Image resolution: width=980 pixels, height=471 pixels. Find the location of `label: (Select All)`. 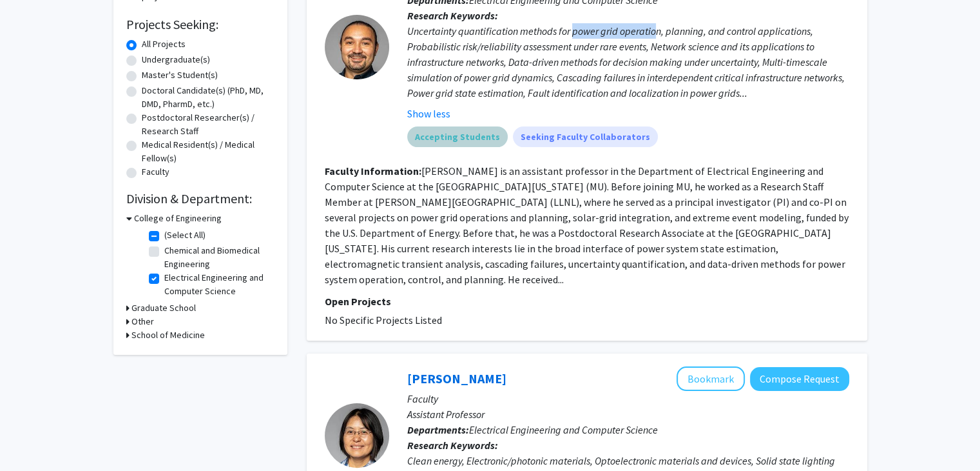

label: (Select All) is located at coordinates (185, 235).